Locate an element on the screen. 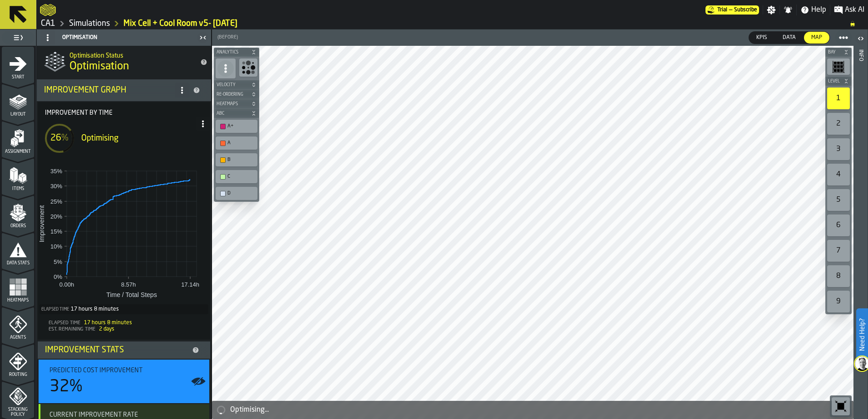  span: Routing is located at coordinates (18, 374).